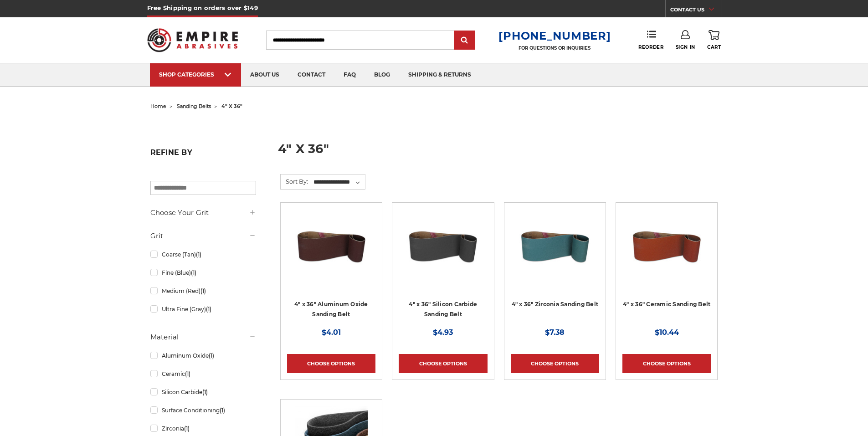 The image size is (868, 436). Describe the element at coordinates (650, 40) in the screenshot. I see `a: Reorder` at that location.